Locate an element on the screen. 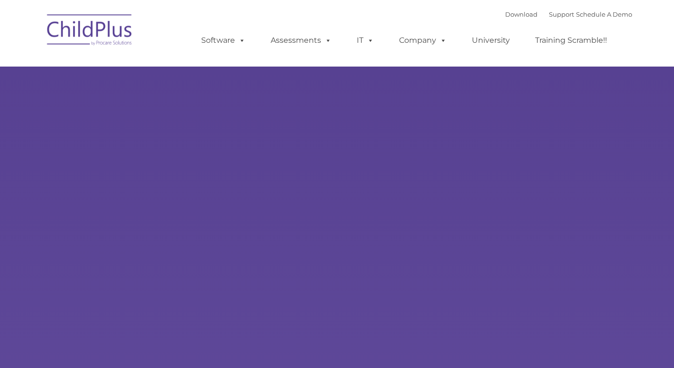 This screenshot has width=674, height=368. a: University is located at coordinates (491, 40).